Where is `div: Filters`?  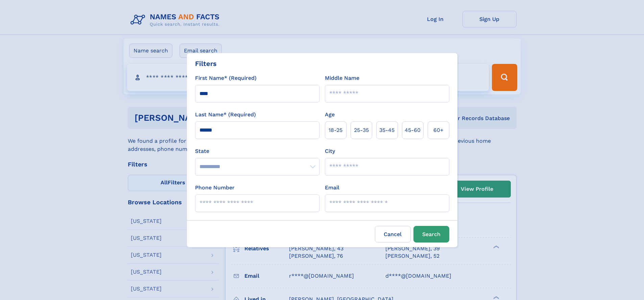
div: Filters is located at coordinates (206, 63).